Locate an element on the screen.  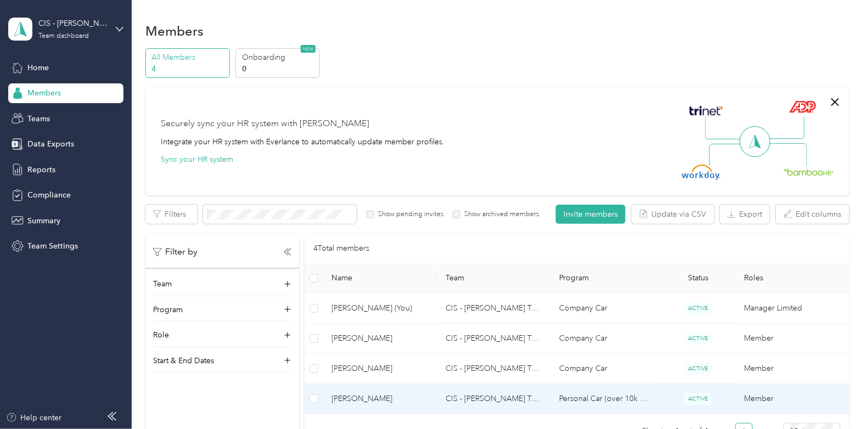
p: 4 is located at coordinates (189, 69).